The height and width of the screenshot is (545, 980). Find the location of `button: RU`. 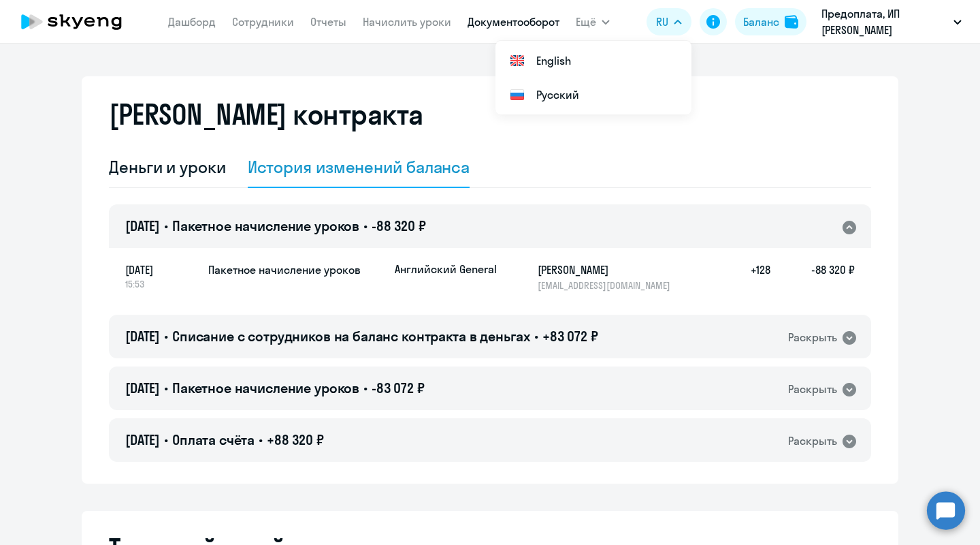

button: RU is located at coordinates (668, 22).